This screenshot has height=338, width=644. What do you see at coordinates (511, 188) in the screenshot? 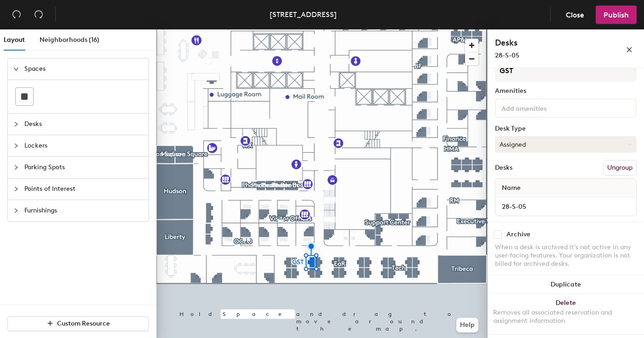
I see `span: Name` at bounding box center [511, 188].